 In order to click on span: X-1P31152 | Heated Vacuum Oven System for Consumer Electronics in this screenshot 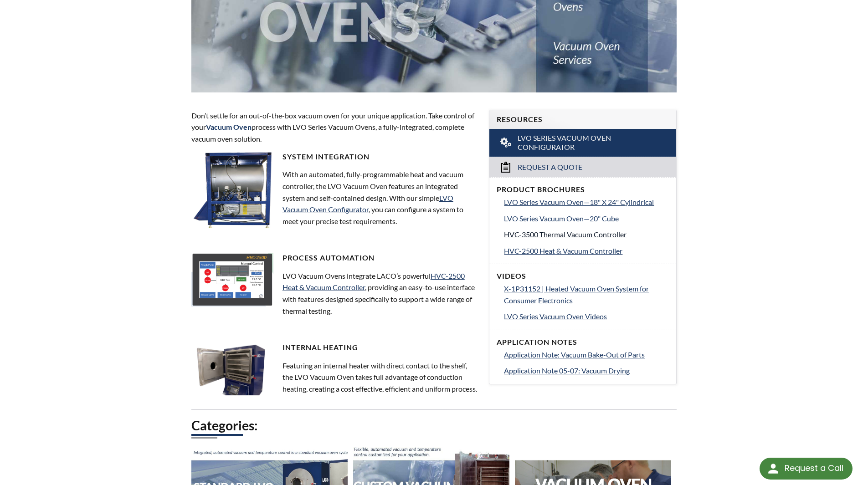, I will do `click(576, 294)`.